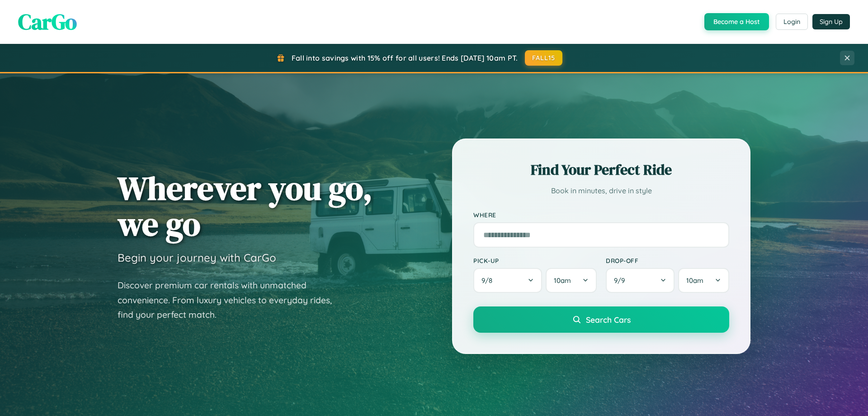 The image size is (868, 416). What do you see at coordinates (535, 260) in the screenshot?
I see `label: Pick-up` at bounding box center [535, 260].